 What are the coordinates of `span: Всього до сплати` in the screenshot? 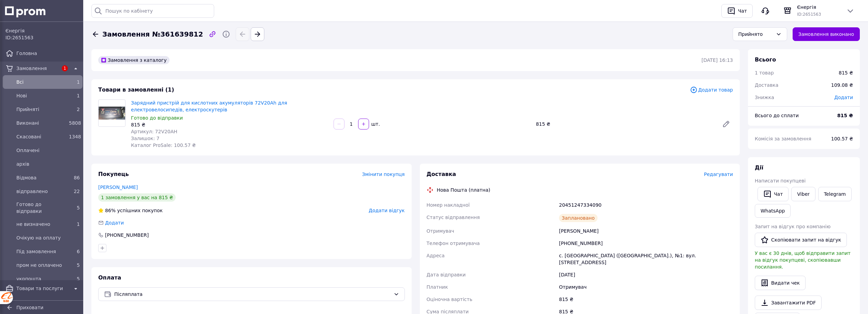 It's located at (776, 116).